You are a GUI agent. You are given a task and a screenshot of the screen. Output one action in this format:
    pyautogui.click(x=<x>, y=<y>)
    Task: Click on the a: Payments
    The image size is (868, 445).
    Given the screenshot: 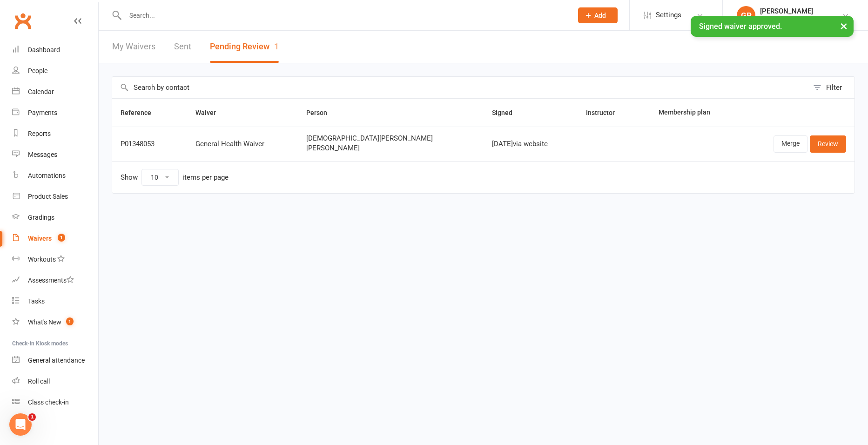 What is the action you would take?
    pyautogui.click(x=55, y=112)
    